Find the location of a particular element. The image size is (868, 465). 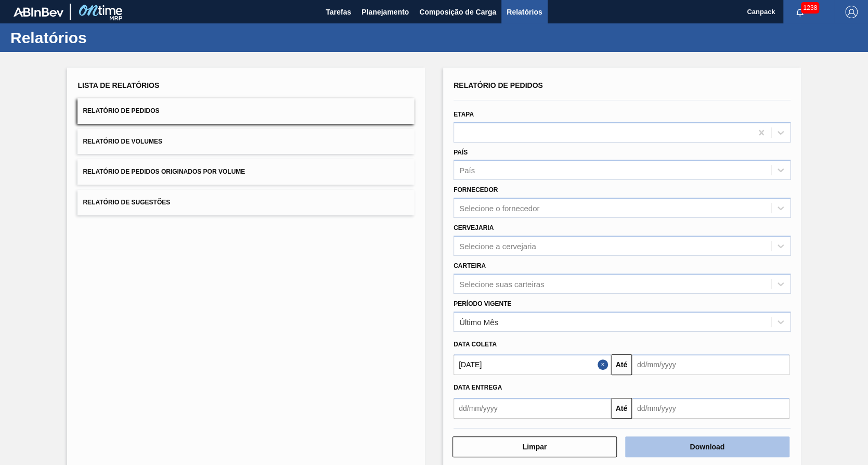

button: Relatório de Pedidos Originados por Volume is located at coordinates (246, 172).